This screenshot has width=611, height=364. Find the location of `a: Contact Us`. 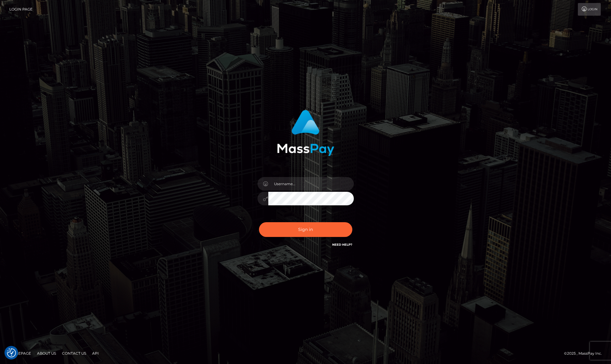

a: Contact Us is located at coordinates (74, 353).